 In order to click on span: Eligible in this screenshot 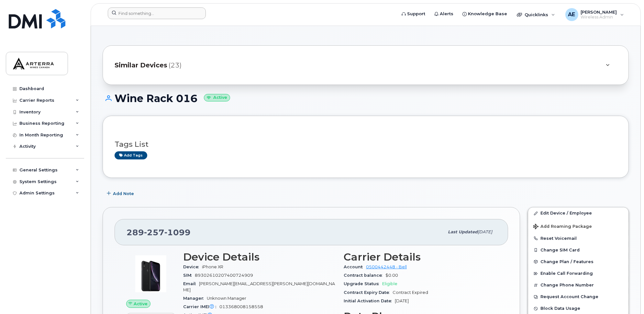, I will do `click(390, 284)`.